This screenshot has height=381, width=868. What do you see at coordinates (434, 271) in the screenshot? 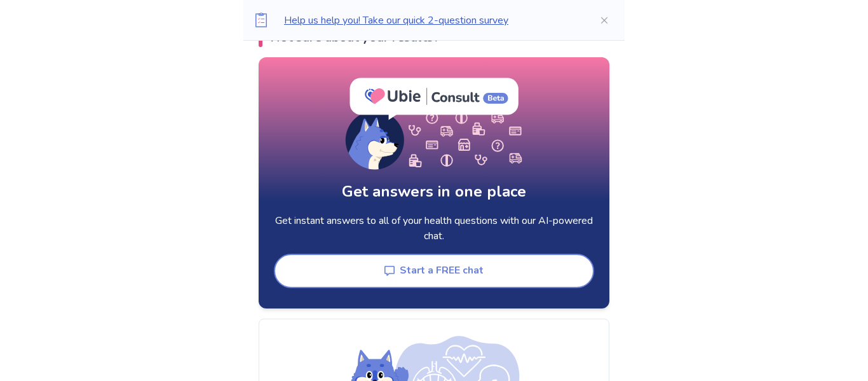
I see `a: Start a FREE chat` at bounding box center [434, 271].